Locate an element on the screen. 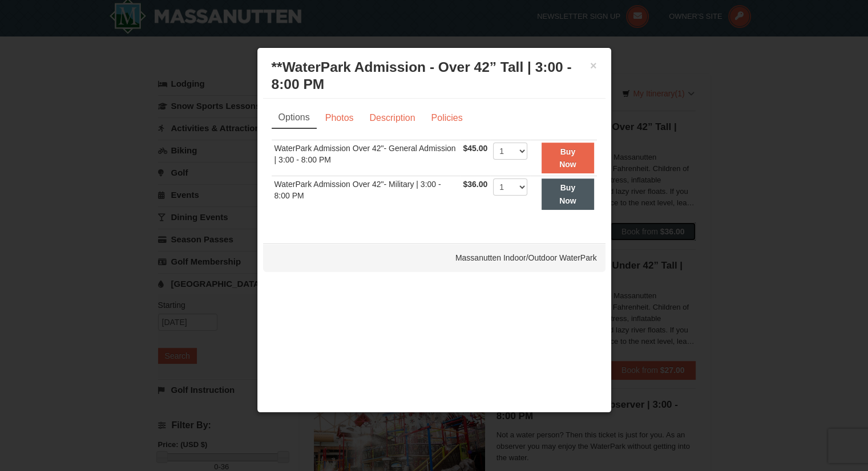 This screenshot has width=868, height=471. a: Description is located at coordinates (392, 118).